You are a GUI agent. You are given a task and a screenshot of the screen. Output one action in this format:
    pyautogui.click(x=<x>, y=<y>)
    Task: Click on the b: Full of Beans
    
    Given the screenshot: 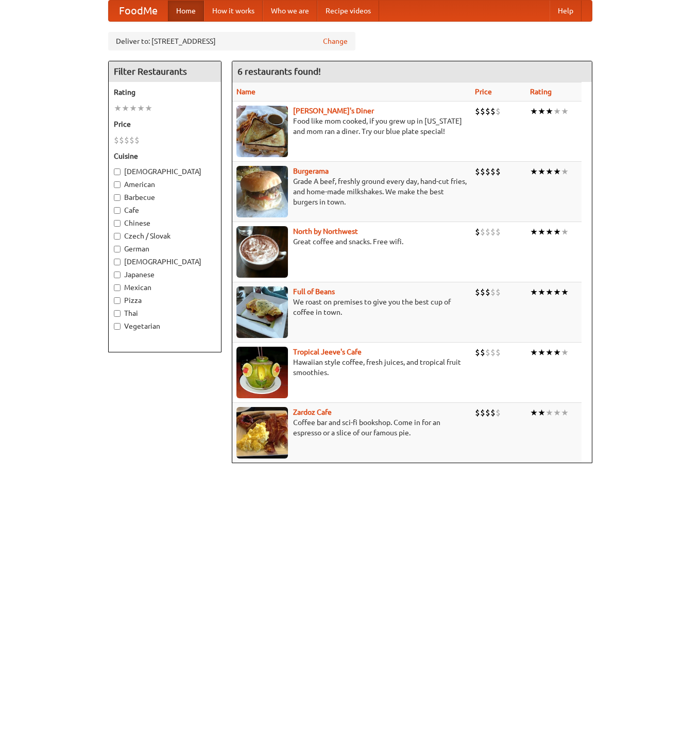 What is the action you would take?
    pyautogui.click(x=314, y=292)
    